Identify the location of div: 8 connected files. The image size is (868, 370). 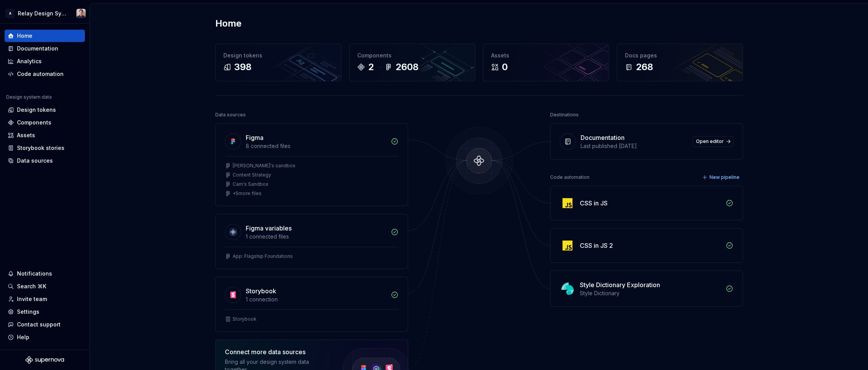
(316, 146).